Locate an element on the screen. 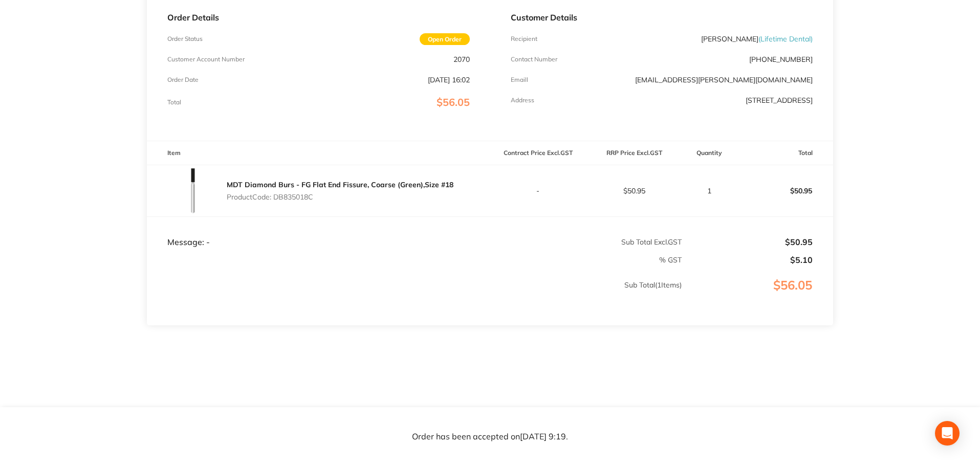 This screenshot has width=980, height=466. p: Recipient is located at coordinates (524, 39).